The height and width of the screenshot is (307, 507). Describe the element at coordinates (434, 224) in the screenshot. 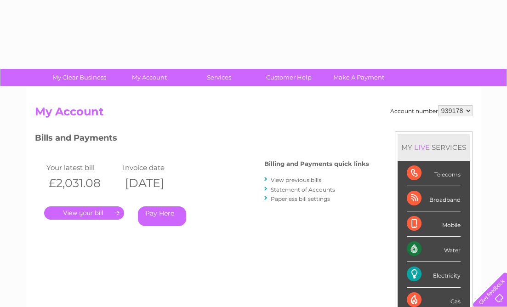

I see `div: Mobile` at that location.